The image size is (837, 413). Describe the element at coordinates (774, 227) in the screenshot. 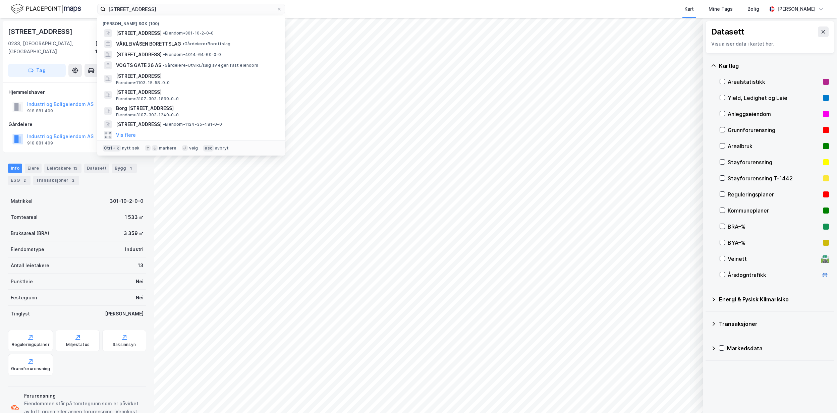

I see `div: BRA–%` at that location.